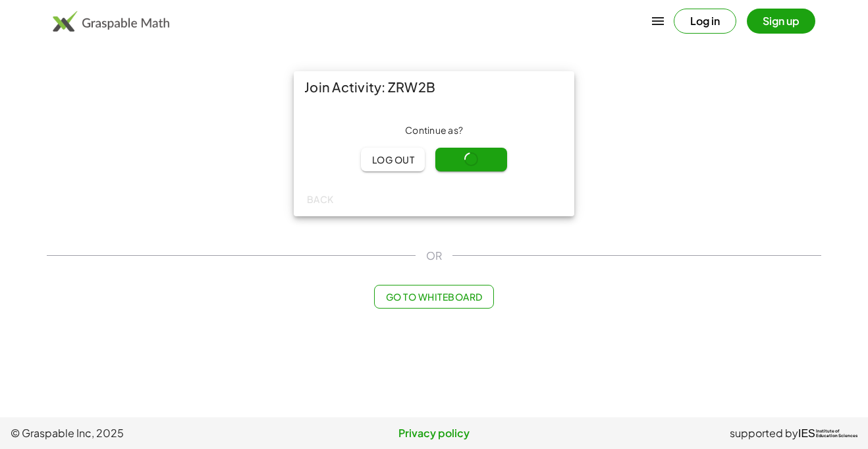  I want to click on a: IESInstitute ofEducation Sciences, so click(828, 433).